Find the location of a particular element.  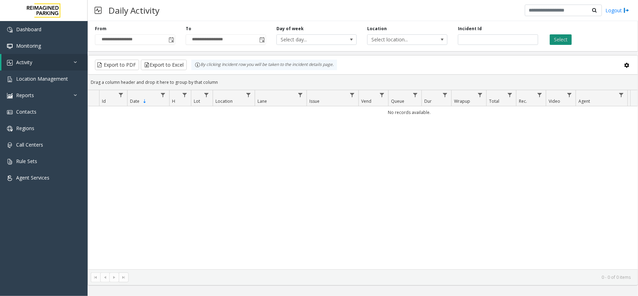

span: Reports is located at coordinates (25, 95).